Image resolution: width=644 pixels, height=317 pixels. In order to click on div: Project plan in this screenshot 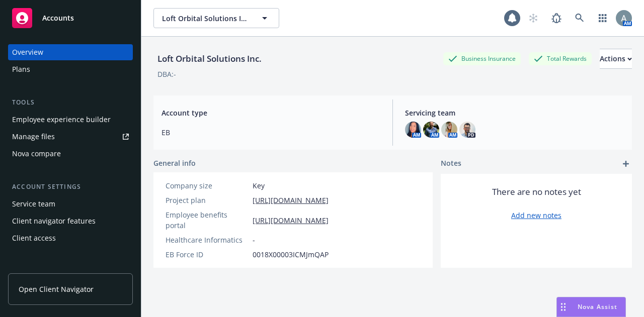, I will do `click(207, 200)`.